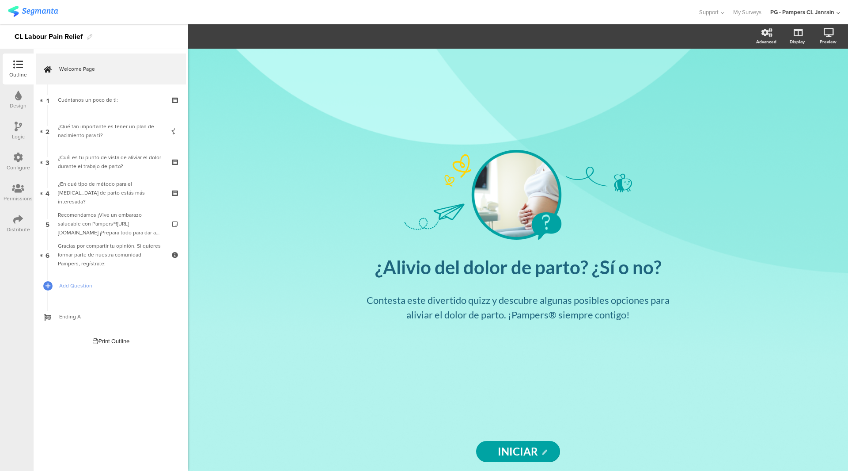  I want to click on a: Welcome Page, so click(111, 69).